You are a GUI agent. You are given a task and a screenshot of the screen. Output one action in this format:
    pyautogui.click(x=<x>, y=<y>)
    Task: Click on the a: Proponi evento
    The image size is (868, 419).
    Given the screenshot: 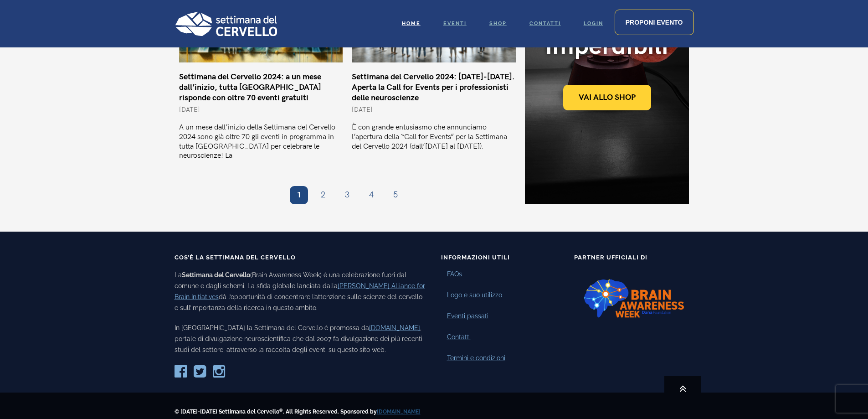 What is the action you would take?
    pyautogui.click(x=654, y=22)
    